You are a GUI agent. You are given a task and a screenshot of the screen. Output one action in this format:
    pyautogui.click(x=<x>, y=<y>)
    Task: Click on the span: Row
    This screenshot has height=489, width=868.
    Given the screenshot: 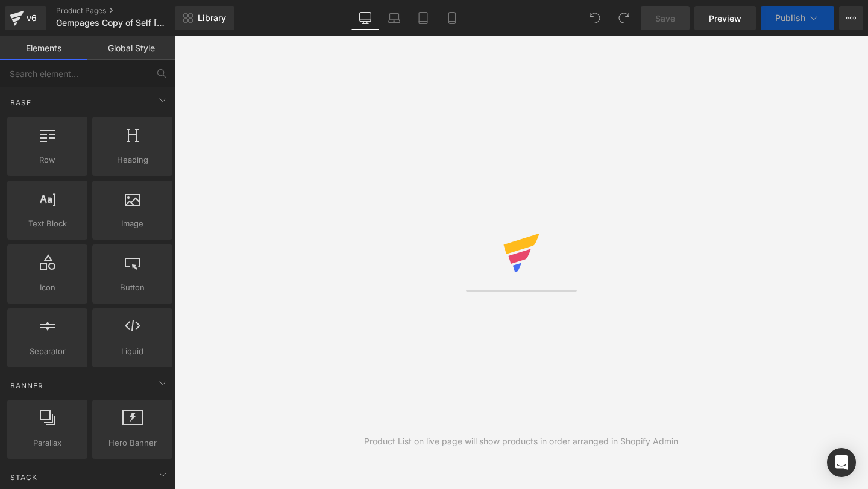 What is the action you would take?
    pyautogui.click(x=47, y=159)
    